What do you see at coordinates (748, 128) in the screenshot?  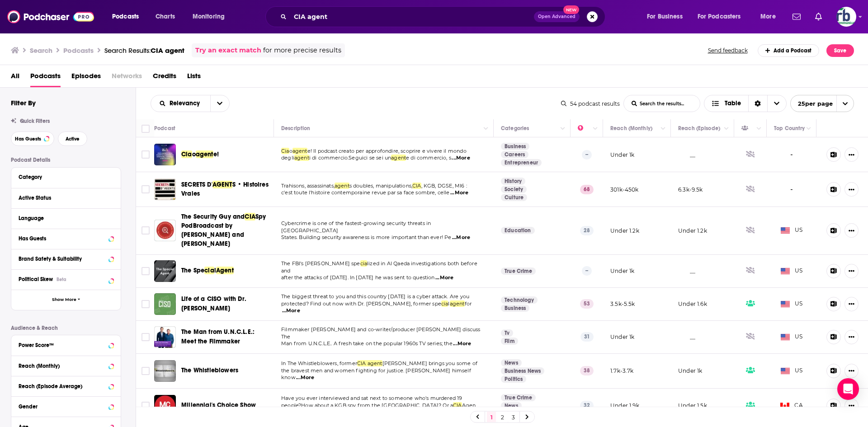 I see `div: Has Guests` at bounding box center [748, 128].